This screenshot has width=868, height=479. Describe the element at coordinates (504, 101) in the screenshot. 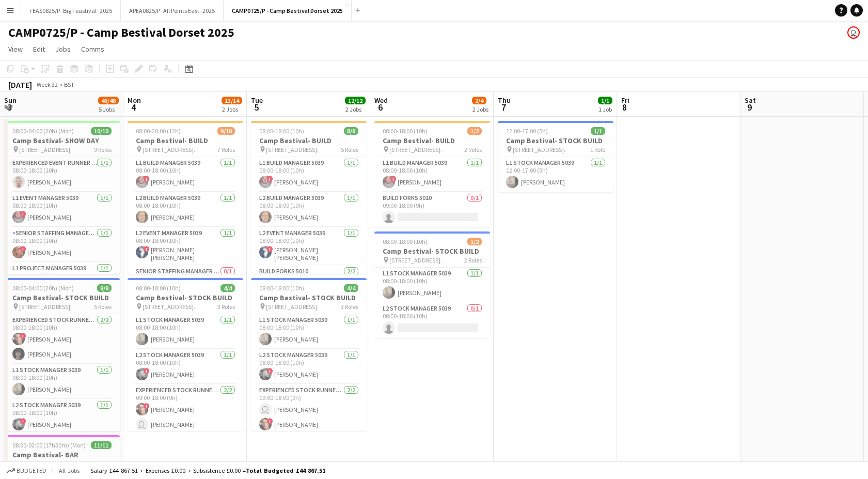

I see `span: Thu` at that location.